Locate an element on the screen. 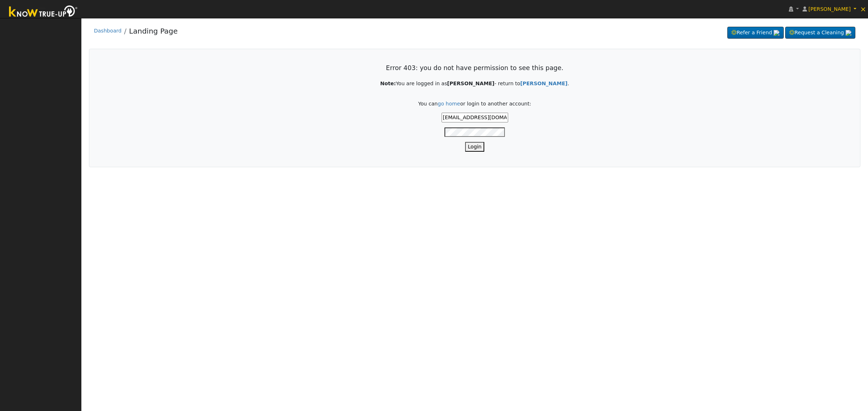  a: Request a Cleaning is located at coordinates (820, 33).